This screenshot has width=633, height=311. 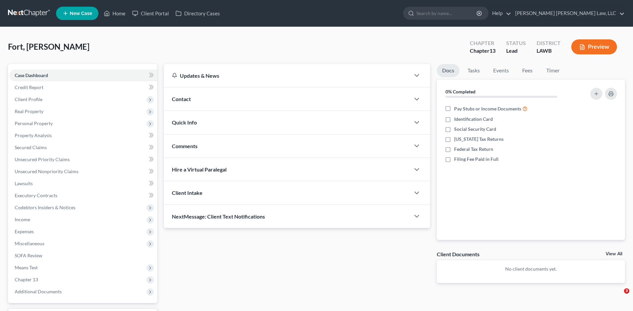 What do you see at coordinates (46, 171) in the screenshot?
I see `span: Unsecured Nonpriority Claims` at bounding box center [46, 171].